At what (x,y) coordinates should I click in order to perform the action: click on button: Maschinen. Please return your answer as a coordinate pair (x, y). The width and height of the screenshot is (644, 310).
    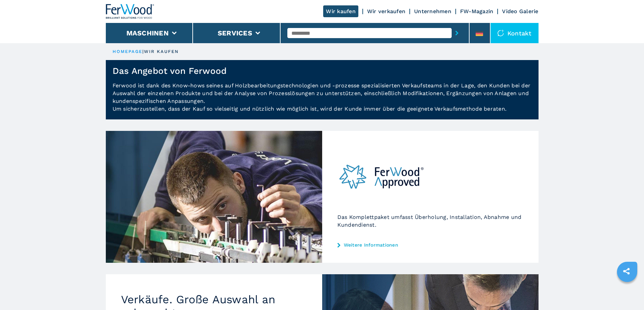
    Looking at the image, I should click on (147, 33).